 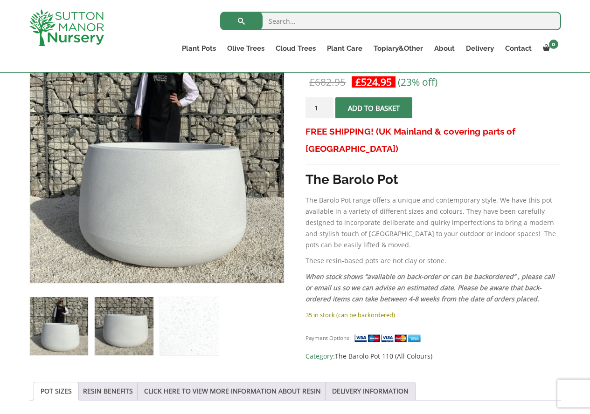 What do you see at coordinates (328, 338) in the screenshot?
I see `small: Payment Options:` at bounding box center [328, 338].